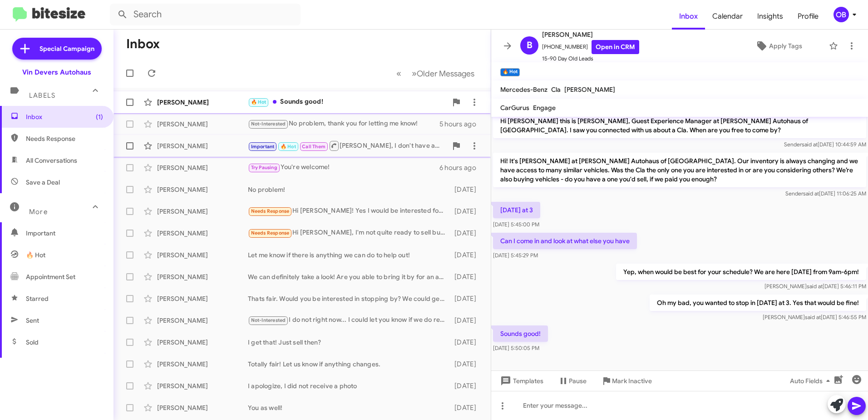 Image resolution: width=868 pixels, height=420 pixels. I want to click on span: Try Pausing, so click(264, 167).